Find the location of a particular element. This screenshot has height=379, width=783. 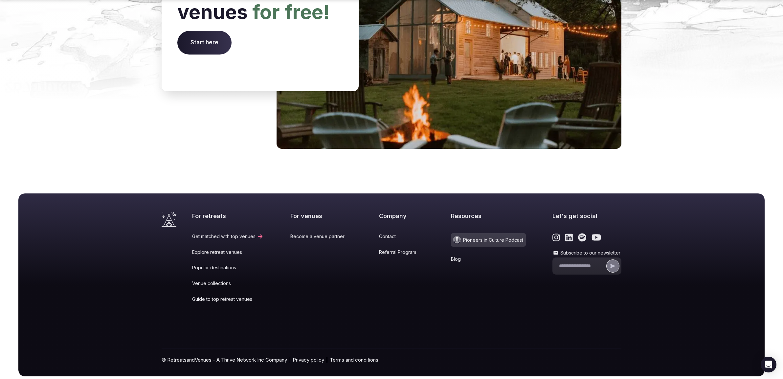

h2: For retreats is located at coordinates (228, 216).